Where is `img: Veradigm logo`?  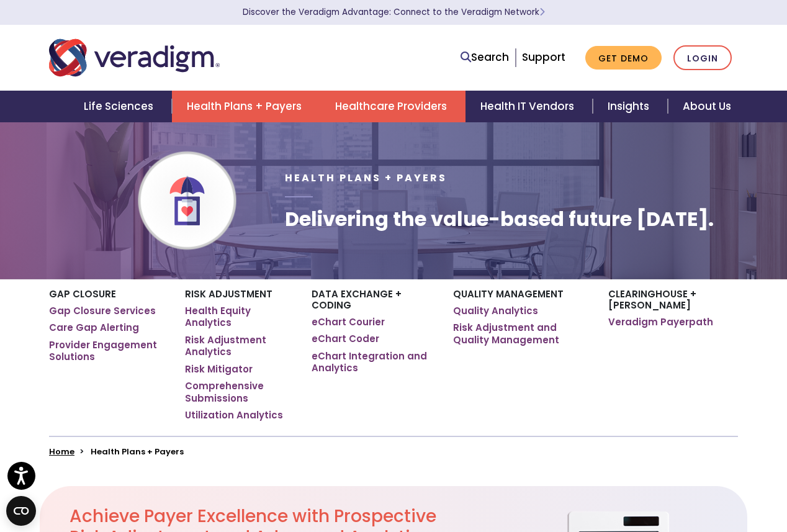
img: Veradigm logo is located at coordinates (134, 58).